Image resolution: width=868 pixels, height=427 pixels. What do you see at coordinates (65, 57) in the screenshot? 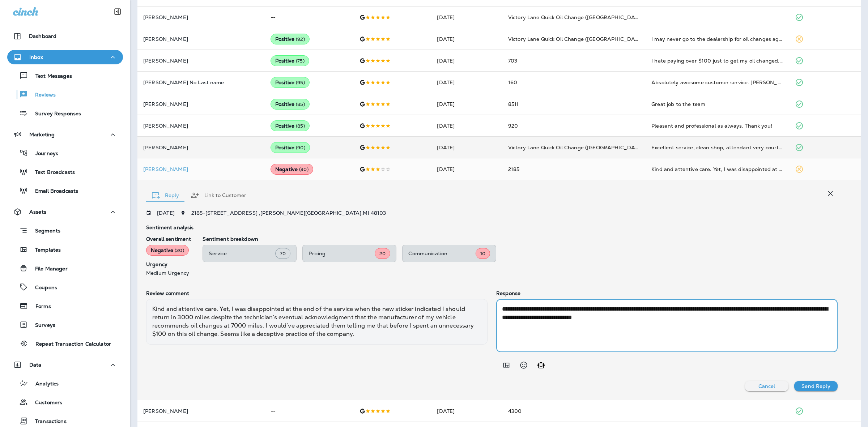
I see `button: Inbox` at bounding box center [65, 57].